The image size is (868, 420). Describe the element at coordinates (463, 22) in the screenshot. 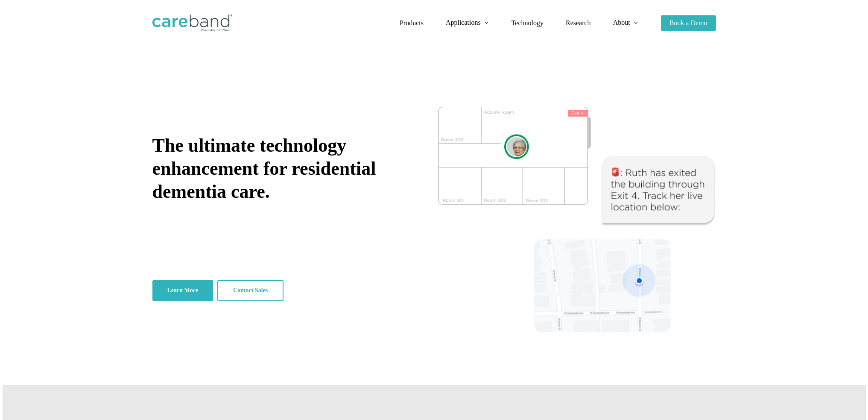

I see `span: Applications` at that location.